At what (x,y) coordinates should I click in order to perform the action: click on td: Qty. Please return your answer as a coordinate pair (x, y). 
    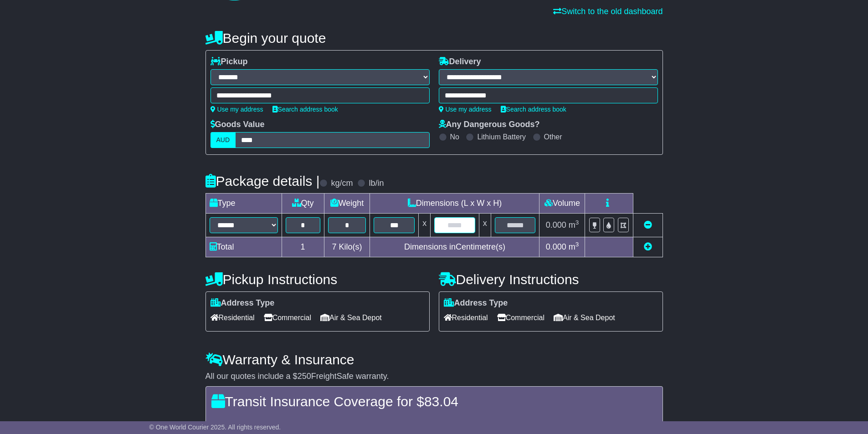
    Looking at the image, I should click on (303, 204).